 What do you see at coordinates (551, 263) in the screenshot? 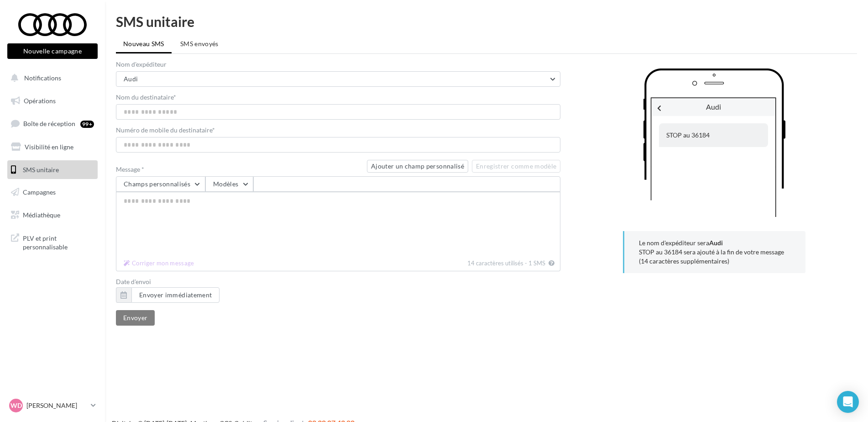
I see `button: Corriger mon message 14 caractères utilisés - 1 SMS` at bounding box center [551, 263].